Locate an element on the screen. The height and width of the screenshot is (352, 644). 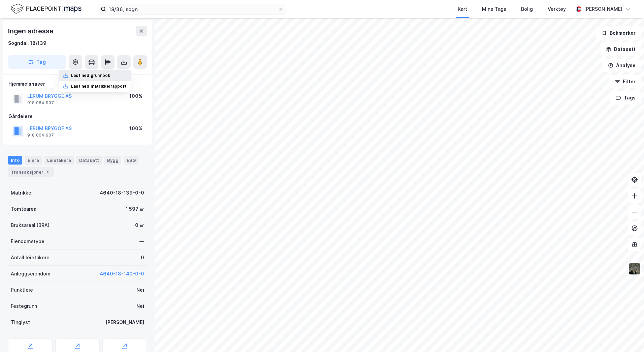
div: Verktøy is located at coordinates (557, 9).